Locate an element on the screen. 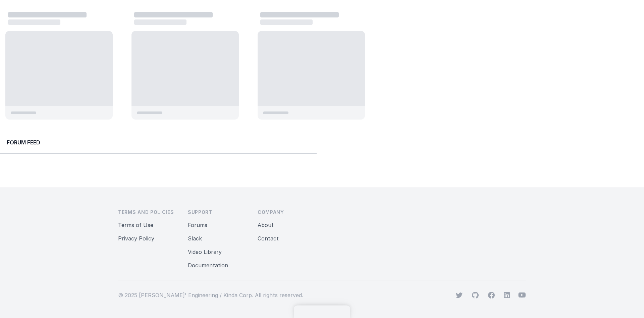 Image resolution: width=644 pixels, height=318 pixels. h3: Terms and Policies is located at coordinates (147, 212).